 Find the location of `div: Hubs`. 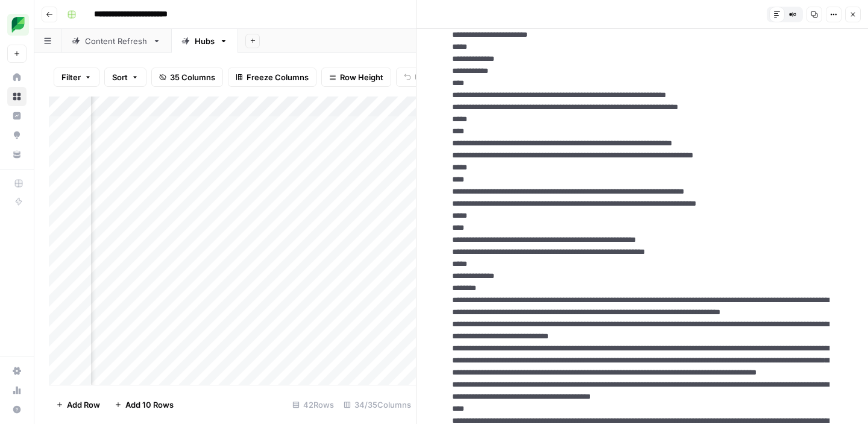

div: Hubs is located at coordinates (204, 41).